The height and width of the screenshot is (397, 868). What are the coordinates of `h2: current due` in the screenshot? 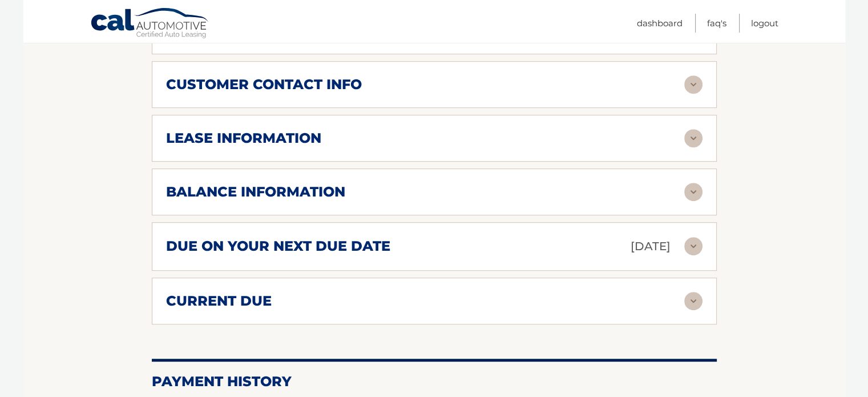 It's located at (218, 301).